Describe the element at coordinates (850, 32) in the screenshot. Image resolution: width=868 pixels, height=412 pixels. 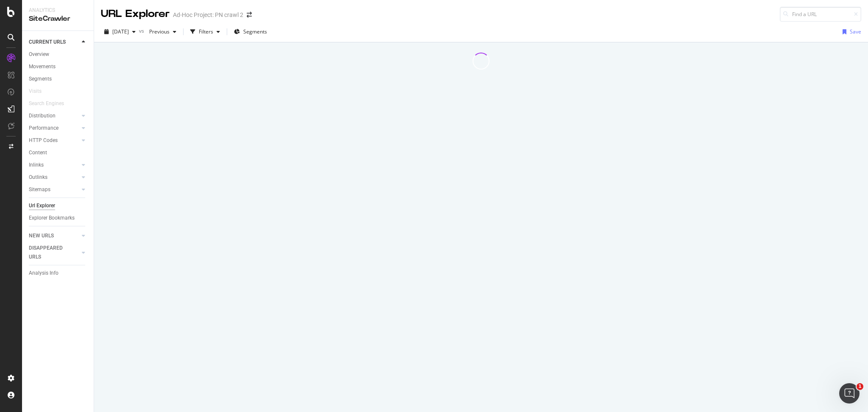
I see `button: Save` at that location.